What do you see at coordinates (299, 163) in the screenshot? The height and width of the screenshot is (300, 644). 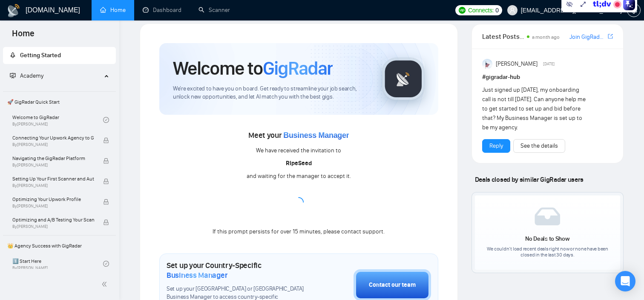 I see `b: RipeSeed` at bounding box center [299, 163].